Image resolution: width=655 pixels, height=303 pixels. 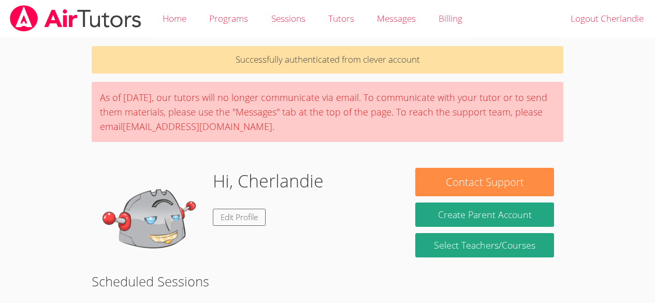 What do you see at coordinates (396, 18) in the screenshot?
I see `span: Messages` at bounding box center [396, 18].